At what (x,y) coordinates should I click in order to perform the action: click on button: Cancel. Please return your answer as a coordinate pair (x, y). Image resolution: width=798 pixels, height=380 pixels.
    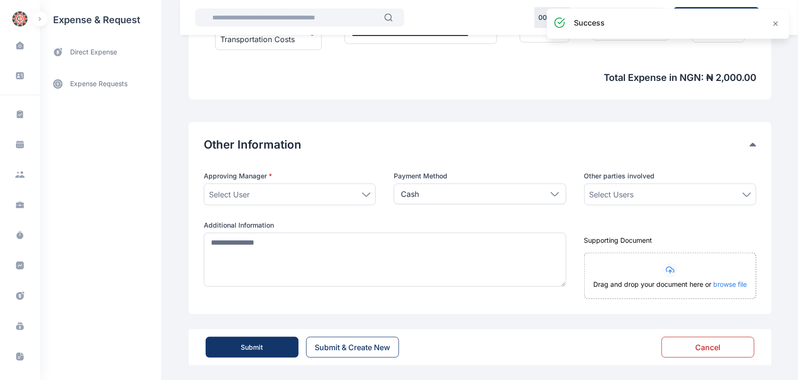
    Looking at the image, I should click on (708, 348).